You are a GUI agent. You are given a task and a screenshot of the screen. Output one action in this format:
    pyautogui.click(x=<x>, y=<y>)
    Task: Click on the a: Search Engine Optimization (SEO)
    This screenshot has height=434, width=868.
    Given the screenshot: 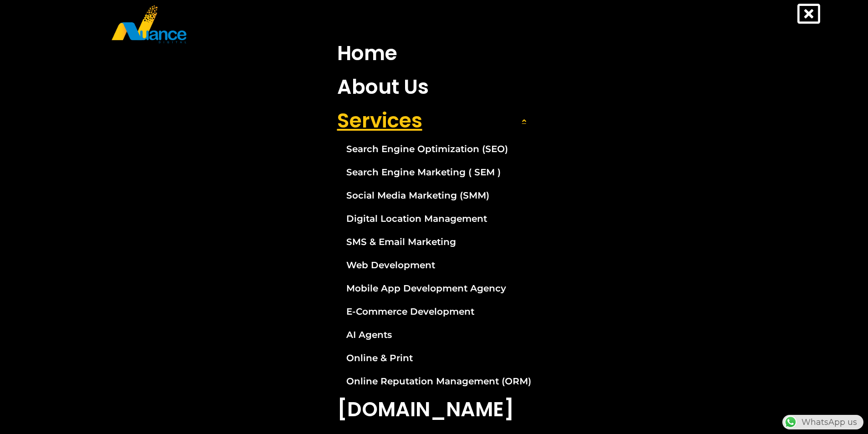 What is the action you would take?
    pyautogui.click(x=434, y=149)
    